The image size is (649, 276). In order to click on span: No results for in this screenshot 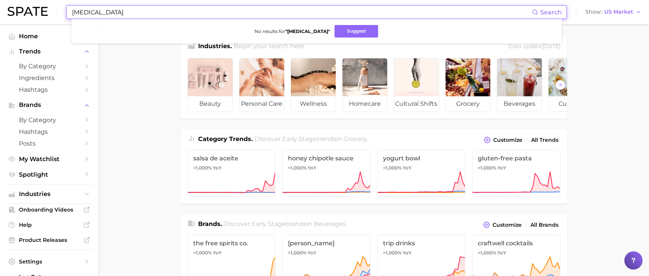, I will do `click(292, 31)`.